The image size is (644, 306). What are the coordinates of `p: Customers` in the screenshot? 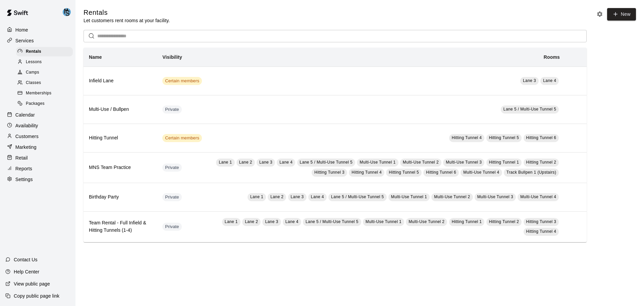 It's located at (27, 137).